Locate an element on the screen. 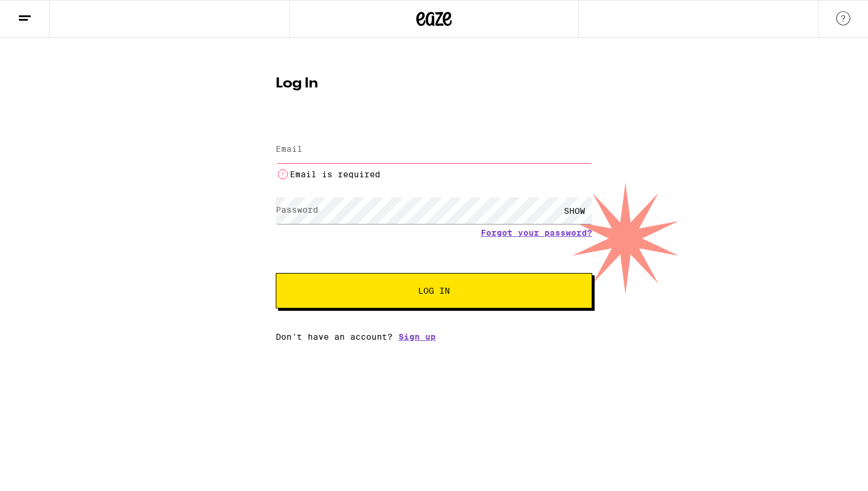  a: Sign up is located at coordinates (417, 336).